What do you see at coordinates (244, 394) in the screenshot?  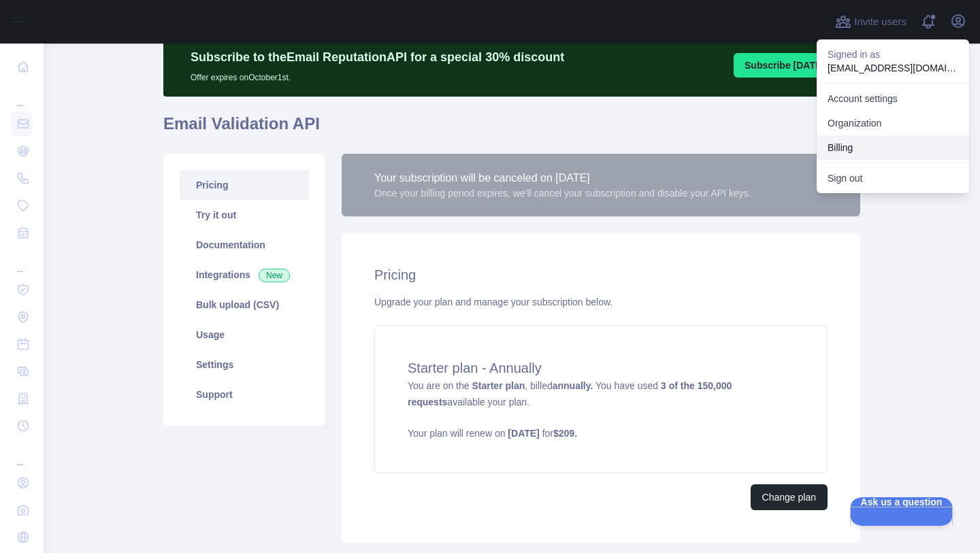 I see `a: Support` at bounding box center [244, 394].